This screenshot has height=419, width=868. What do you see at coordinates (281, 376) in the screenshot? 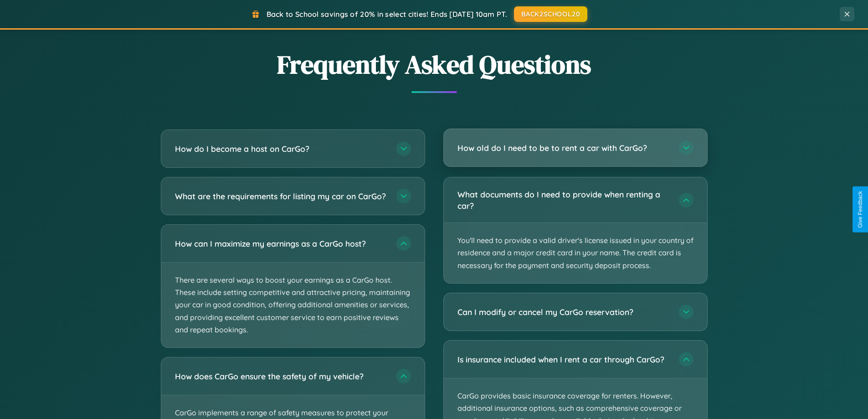
I see `h3: How does CarGo ensure the safety of my vehicle?` at bounding box center [281, 376].